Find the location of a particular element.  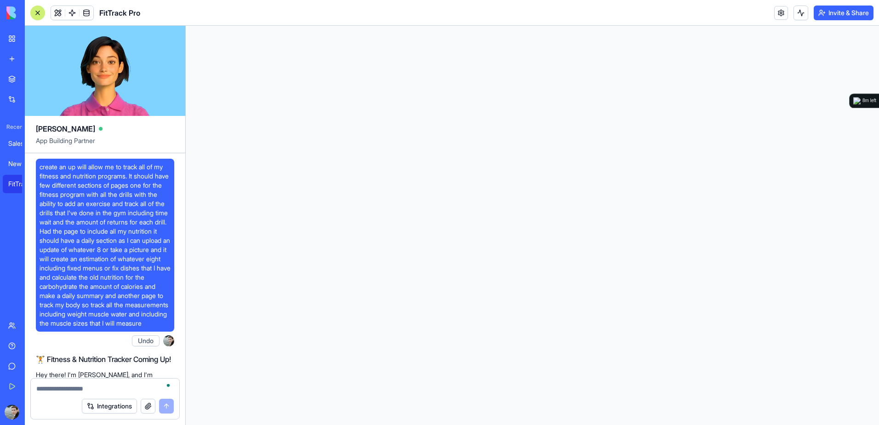

button: Undo is located at coordinates (146, 341).